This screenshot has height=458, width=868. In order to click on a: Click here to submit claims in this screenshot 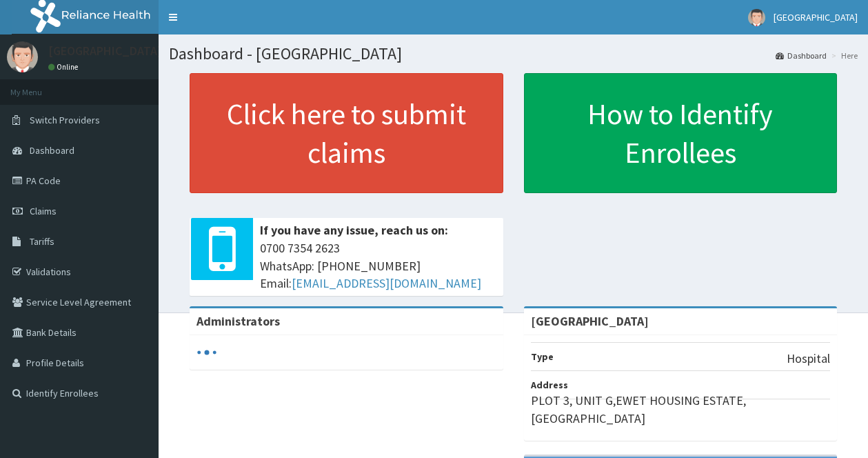, I will do `click(346, 133)`.